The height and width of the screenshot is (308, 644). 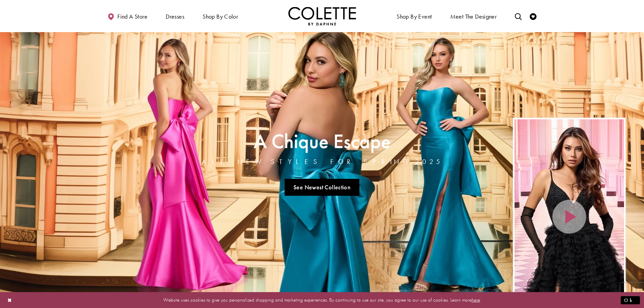 I want to click on p: Website uses cookies to give you personalized shopping and marketing experiences. By continuing t..., so click(x=322, y=300).